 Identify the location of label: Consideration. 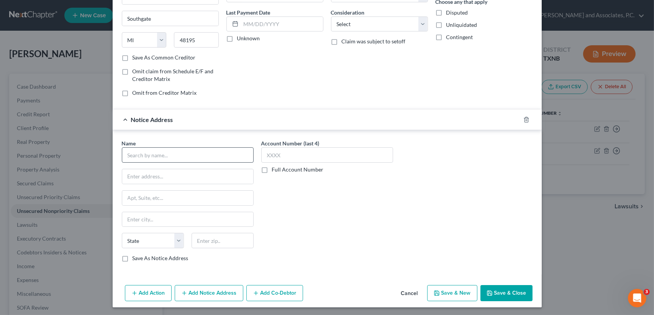
(348, 12).